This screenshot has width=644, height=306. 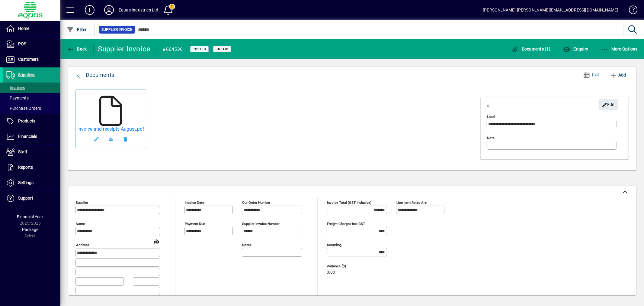 I want to click on span: Home, so click(x=24, y=28).